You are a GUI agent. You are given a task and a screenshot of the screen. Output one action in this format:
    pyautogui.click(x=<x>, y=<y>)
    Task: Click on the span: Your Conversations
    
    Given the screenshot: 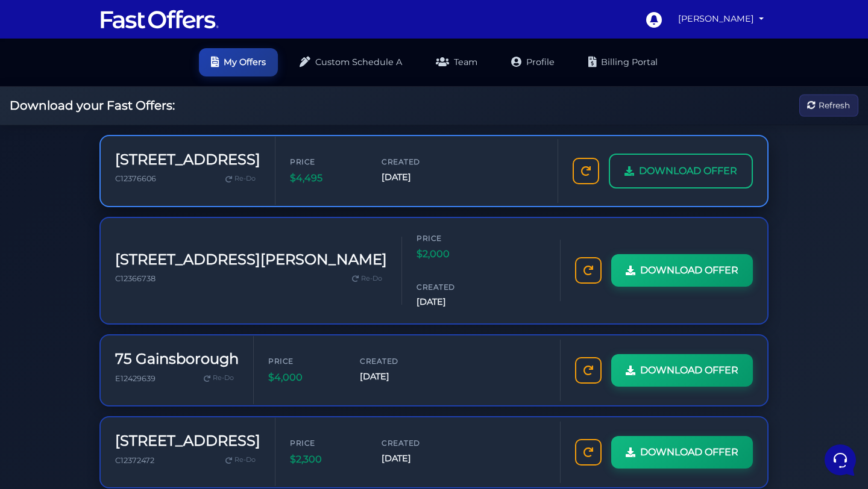 What is the action you would take?
    pyautogui.click(x=58, y=73)
    